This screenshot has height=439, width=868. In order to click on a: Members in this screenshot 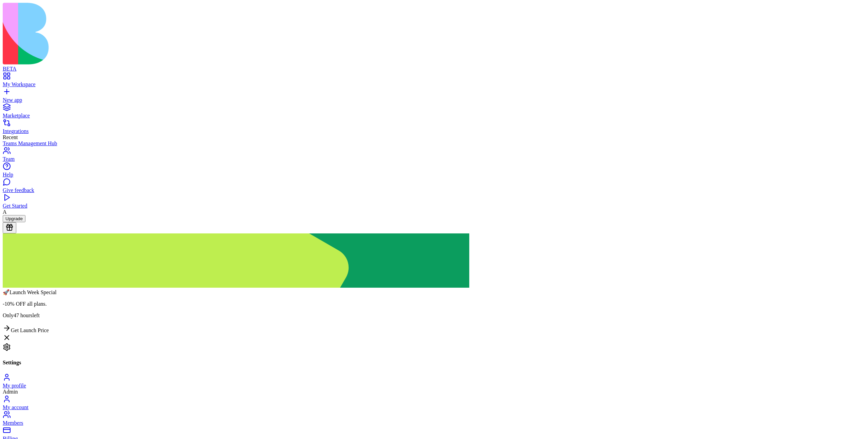, I will do `click(434, 420)`.